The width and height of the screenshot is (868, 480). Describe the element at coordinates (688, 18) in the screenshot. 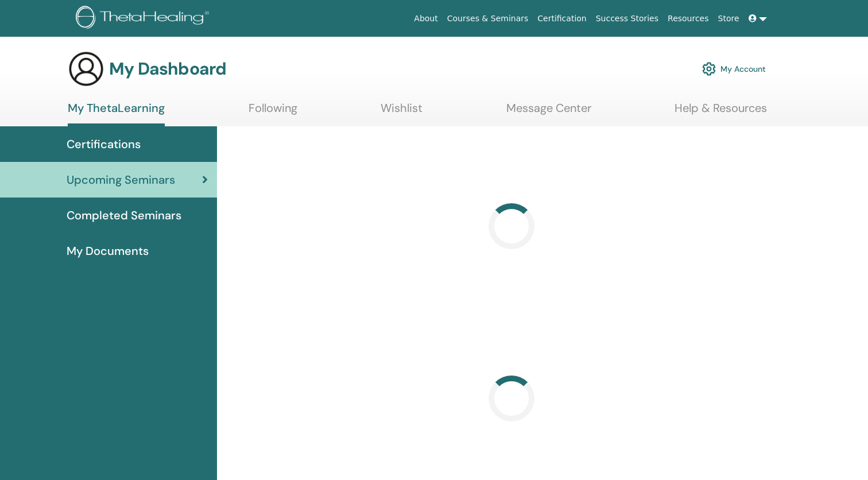

I see `a: Resources` at that location.